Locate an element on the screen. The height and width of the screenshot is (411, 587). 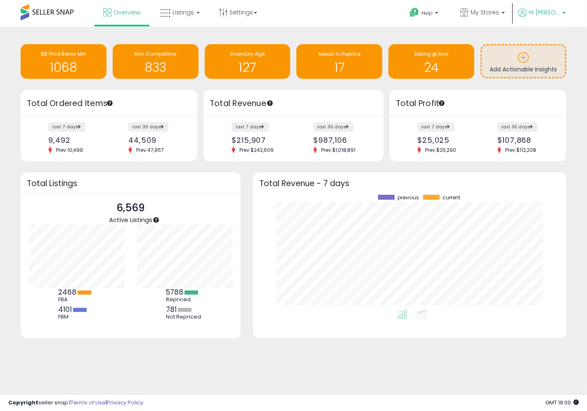
span: Prev: $242,609 is located at coordinates (256, 150).